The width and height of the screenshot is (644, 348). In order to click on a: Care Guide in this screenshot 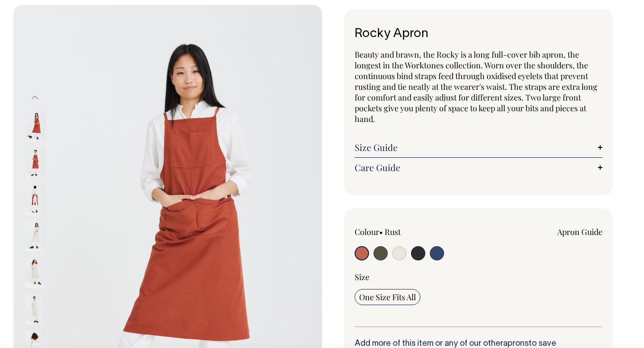, I will do `click(478, 167)`.